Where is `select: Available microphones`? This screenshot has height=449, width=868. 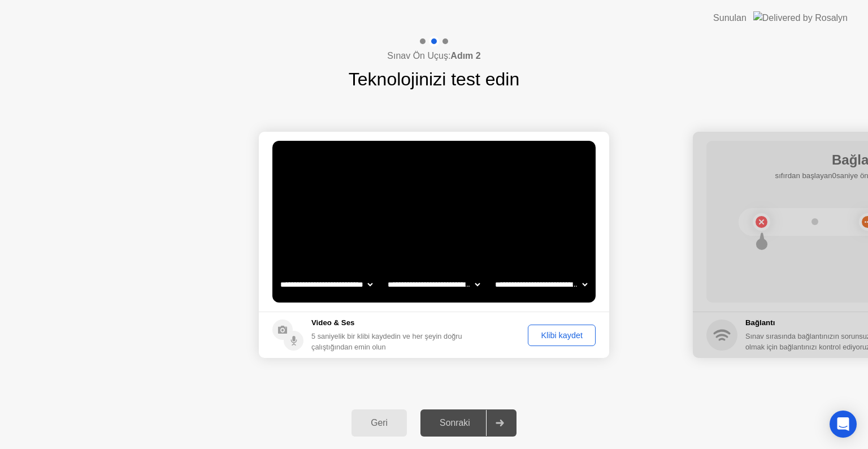
select: Available microphones is located at coordinates (541, 285).